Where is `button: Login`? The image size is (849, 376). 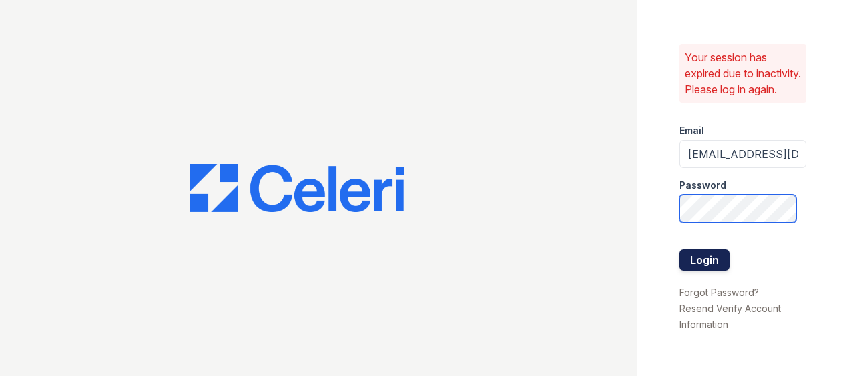
button: Login is located at coordinates (704, 260).